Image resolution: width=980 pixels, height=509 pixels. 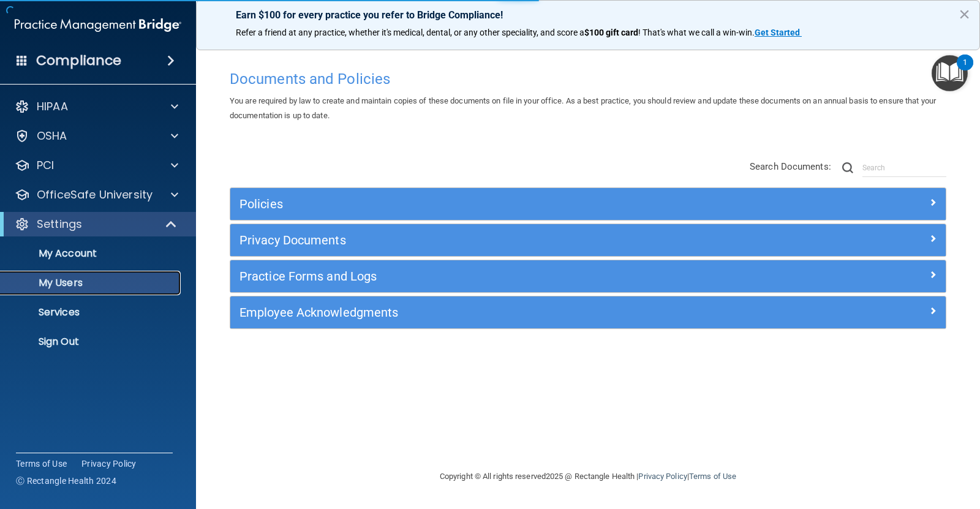 What do you see at coordinates (588, 204) in the screenshot?
I see `a: Policies` at bounding box center [588, 204].